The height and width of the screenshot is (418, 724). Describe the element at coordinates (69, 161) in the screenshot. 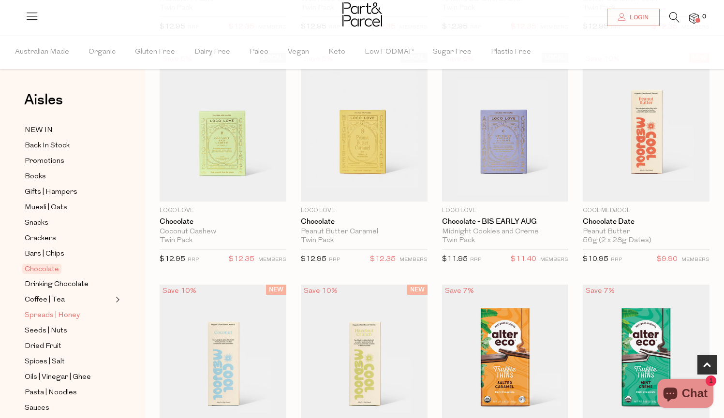

I see `a: Promotions` at that location.